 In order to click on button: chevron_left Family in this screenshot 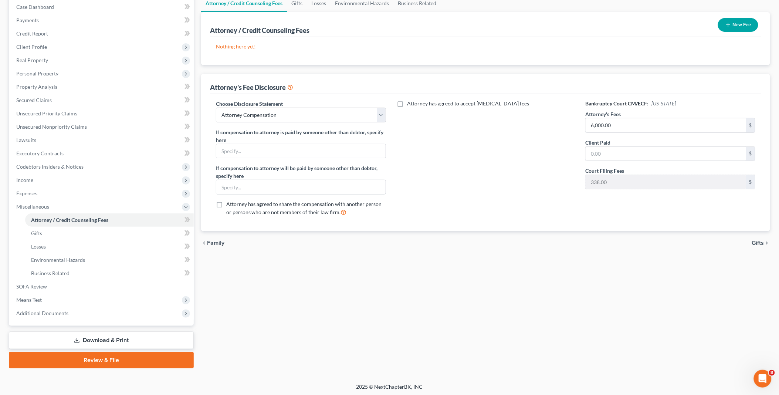, I will do `click(213, 243)`.